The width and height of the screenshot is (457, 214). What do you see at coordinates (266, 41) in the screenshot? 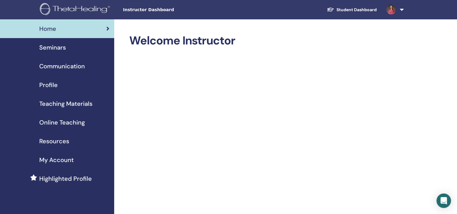
I see `h2: Welcome Instructor` at bounding box center [266, 41].